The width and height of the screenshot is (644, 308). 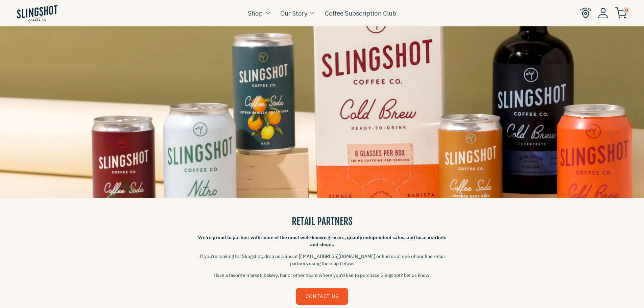 I want to click on p: Have a favorite market, bakery, bar or other haunt where you'd like to purchase Slingshot? Let us..., so click(x=322, y=275).